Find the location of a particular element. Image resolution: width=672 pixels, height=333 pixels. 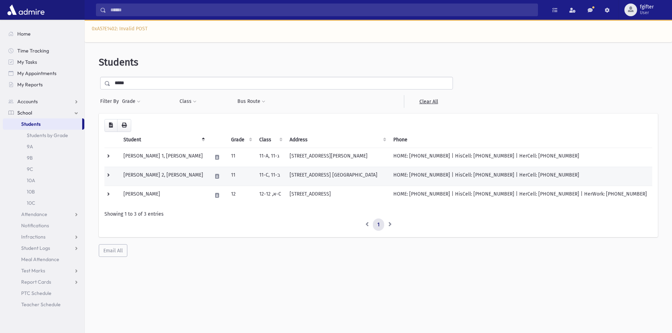

span: Report Cards is located at coordinates (36, 282).